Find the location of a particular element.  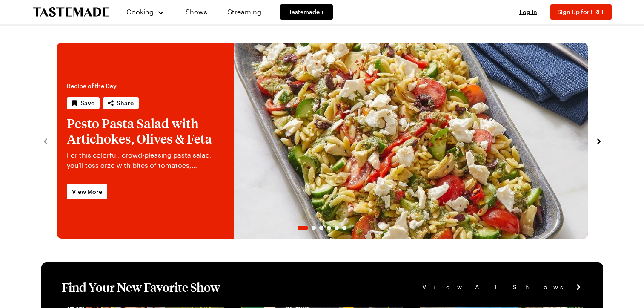

span: Go to slide 1 is located at coordinates (303, 228).